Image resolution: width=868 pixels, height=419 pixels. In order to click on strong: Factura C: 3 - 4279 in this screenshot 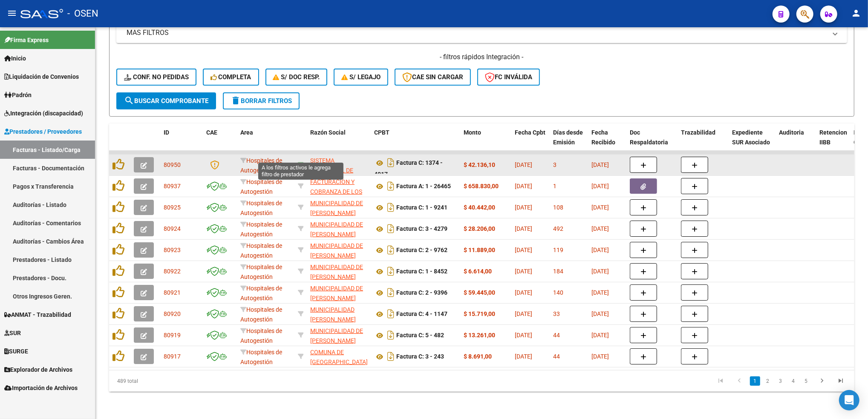, I will do `click(422, 229)`.